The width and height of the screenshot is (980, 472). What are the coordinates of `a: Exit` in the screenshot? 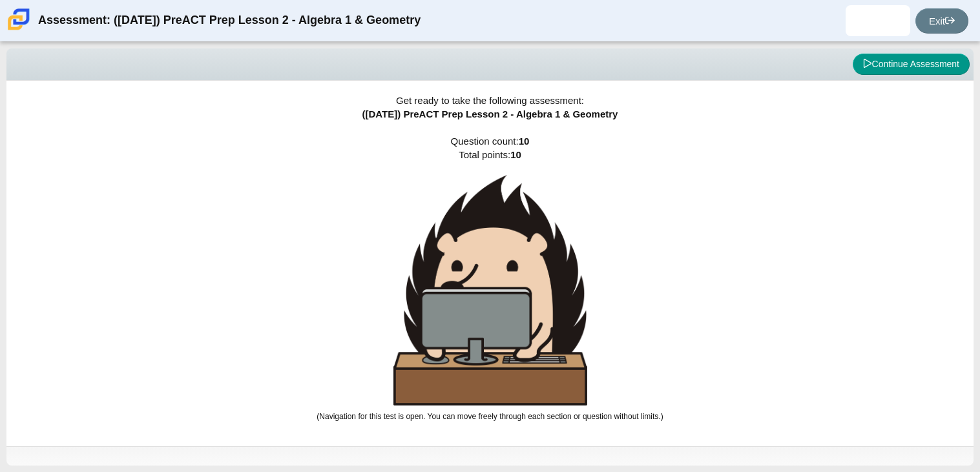 It's located at (942, 21).